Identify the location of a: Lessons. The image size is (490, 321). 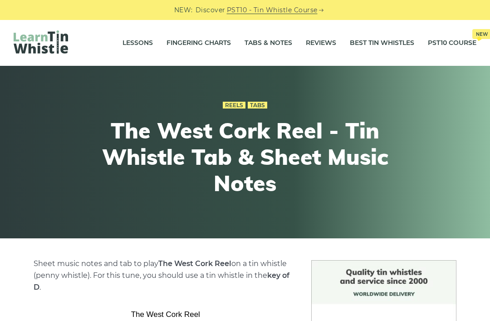
(138, 43).